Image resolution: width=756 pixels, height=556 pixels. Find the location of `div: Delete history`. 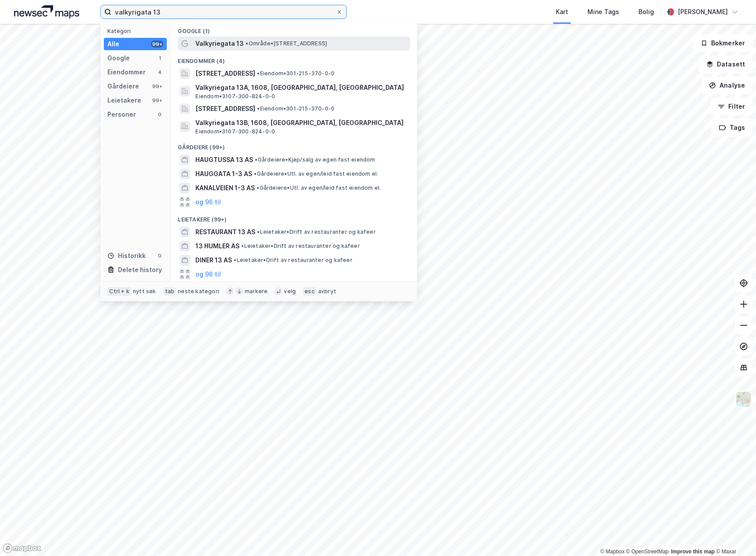

div: Delete history is located at coordinates (140, 270).